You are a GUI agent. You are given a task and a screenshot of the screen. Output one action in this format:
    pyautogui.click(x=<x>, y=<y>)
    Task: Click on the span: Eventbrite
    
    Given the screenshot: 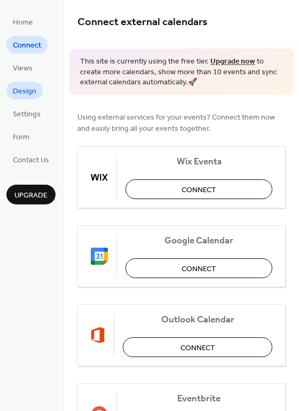 What is the action you would take?
    pyautogui.click(x=198, y=398)
    